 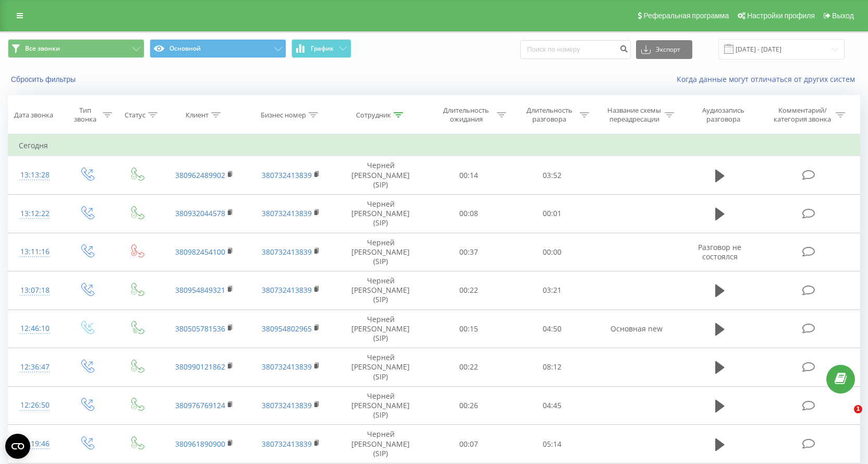 What do you see at coordinates (768, 79) in the screenshot?
I see `a: Когда данные могут отличаться от других систем` at bounding box center [768, 79].